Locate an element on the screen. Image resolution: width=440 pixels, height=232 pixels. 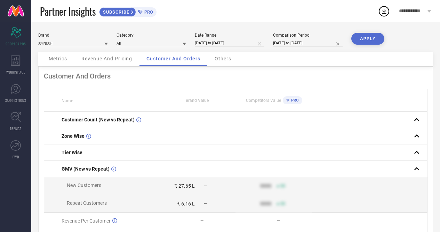
span: Partner Insights is located at coordinates (68, 11).